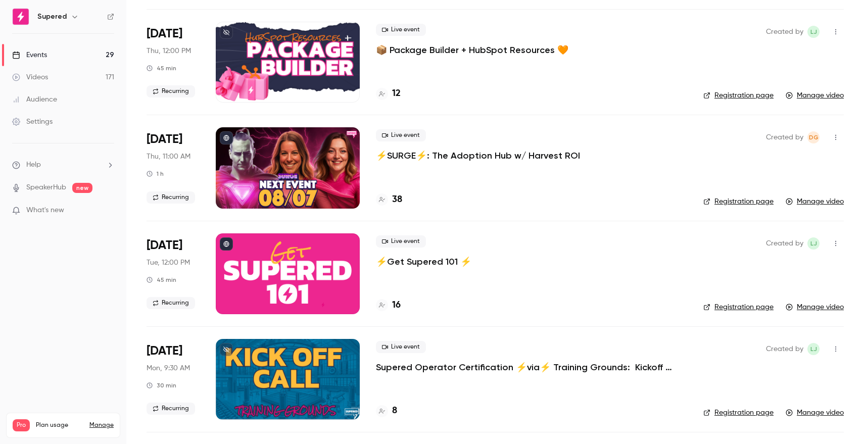 The image size is (864, 444). Describe the element at coordinates (168, 263) in the screenshot. I see `span: Tue, 12:00 PM` at that location.